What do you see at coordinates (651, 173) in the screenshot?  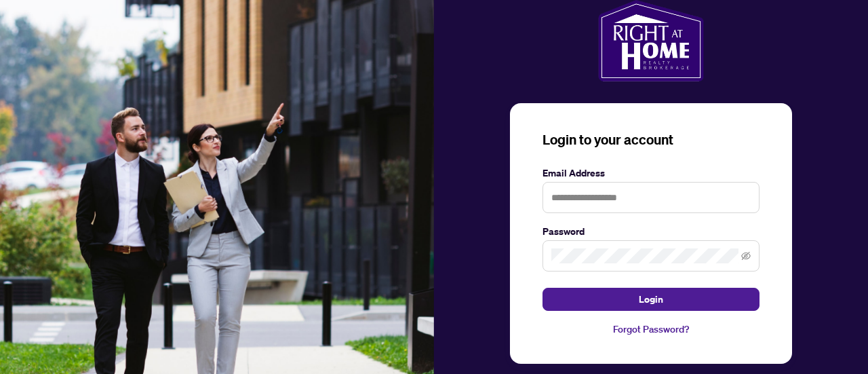 I see `label: Email Address` at bounding box center [651, 173].